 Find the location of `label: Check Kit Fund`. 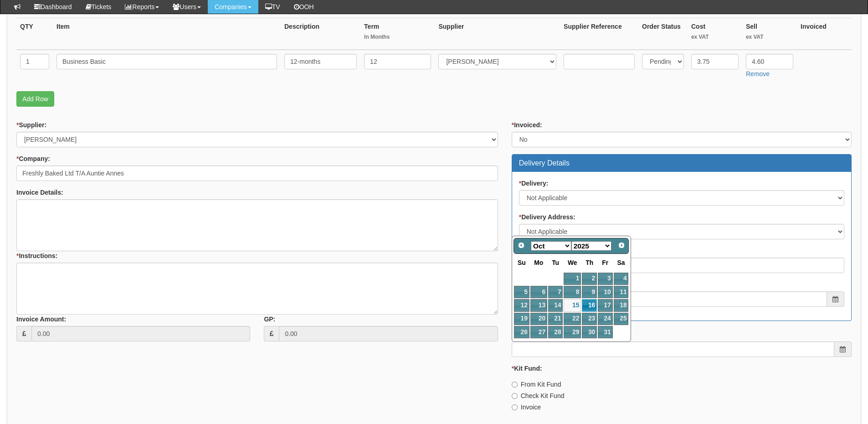

label: Check Kit Fund is located at coordinates (538, 396).